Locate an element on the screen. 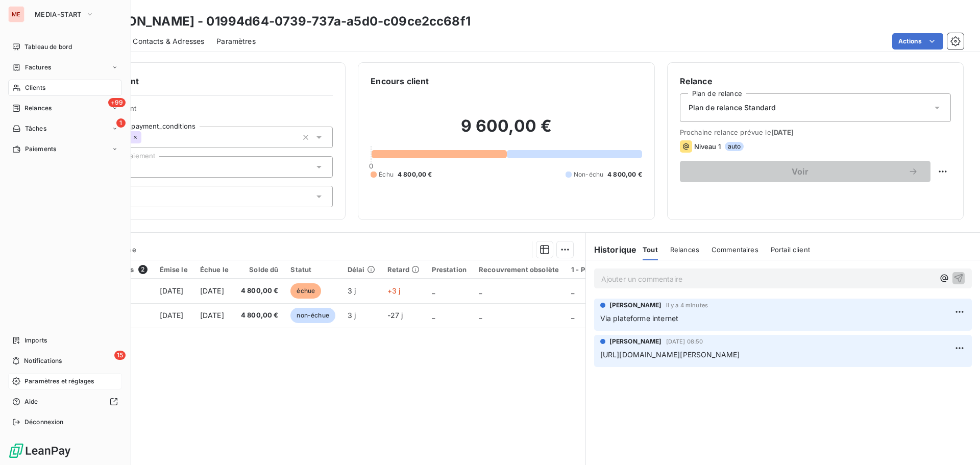 The width and height of the screenshot is (980, 465). span: 1 is located at coordinates (121, 123).